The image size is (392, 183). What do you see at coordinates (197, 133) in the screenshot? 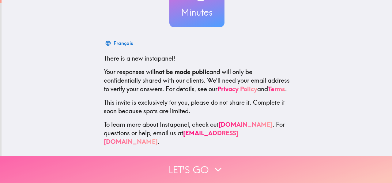
I see `p: To learn more about Instapanel, check out . For questions or help, email us at .` at bounding box center [197, 133].